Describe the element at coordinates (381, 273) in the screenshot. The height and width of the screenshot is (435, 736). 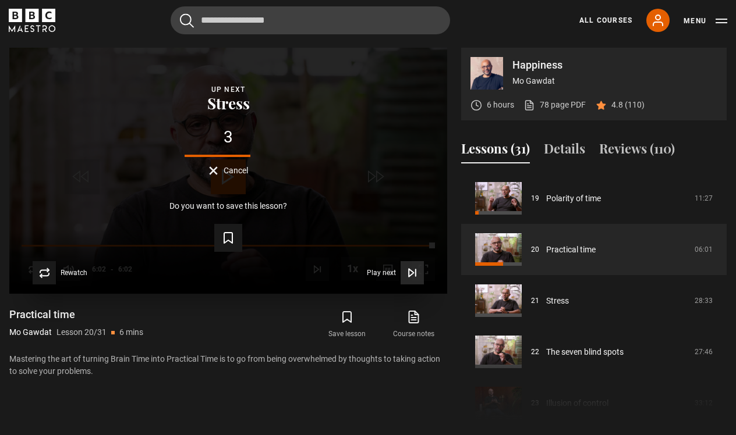
I see `span: Play next` at that location.